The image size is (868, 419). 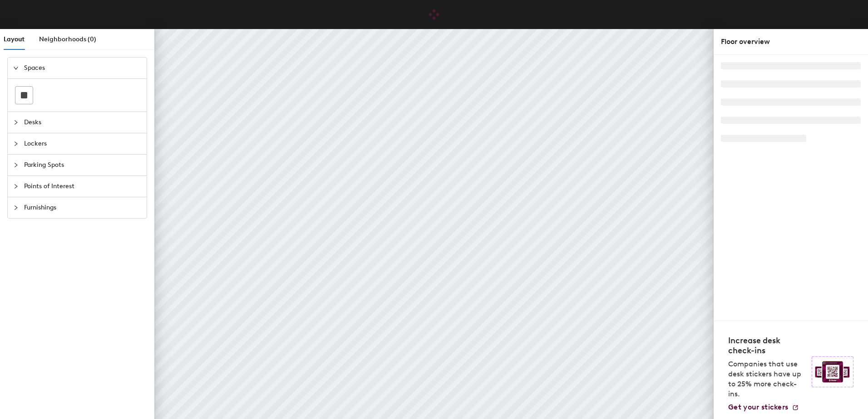 What do you see at coordinates (767, 345) in the screenshot?
I see `h4: Increase desk check-ins` at bounding box center [767, 345].